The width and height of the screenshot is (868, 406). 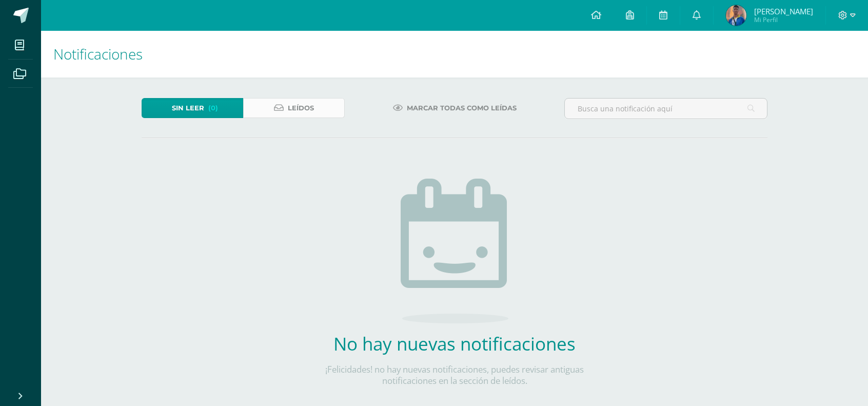 What do you see at coordinates (454, 343) in the screenshot?
I see `h2: No hay nuevas notificaciones` at bounding box center [454, 343].